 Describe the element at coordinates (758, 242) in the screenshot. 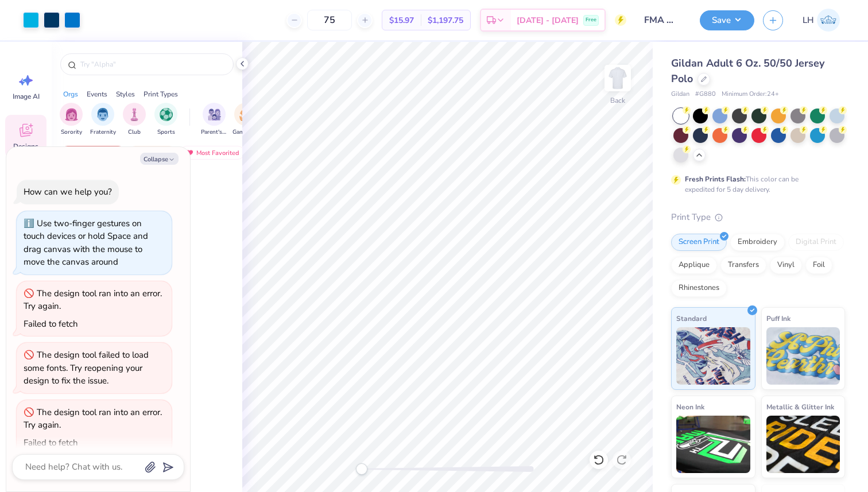

I see `div: Embroidery` at that location.